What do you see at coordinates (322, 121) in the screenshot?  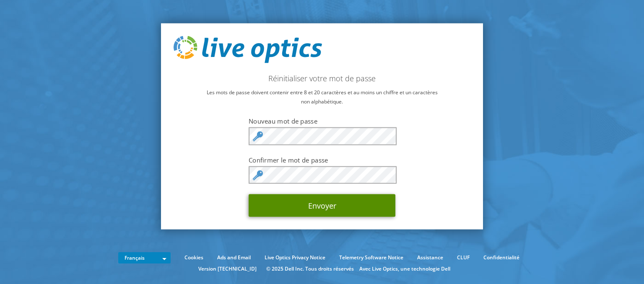 I see `label: Nouveau mot de passe` at bounding box center [322, 121].